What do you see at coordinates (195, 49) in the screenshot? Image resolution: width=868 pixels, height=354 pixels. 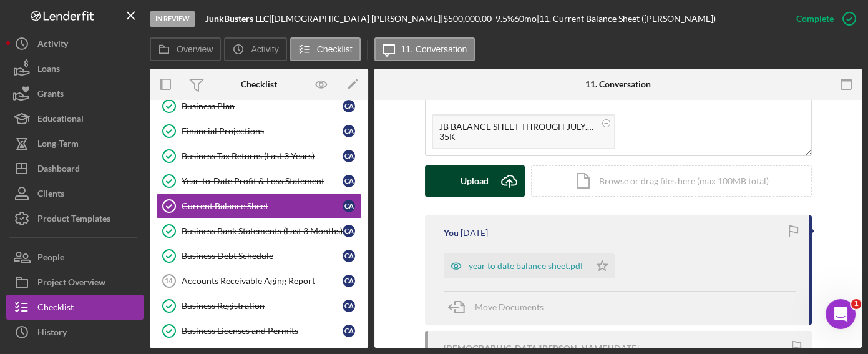 I see `label: Overview` at bounding box center [195, 49].